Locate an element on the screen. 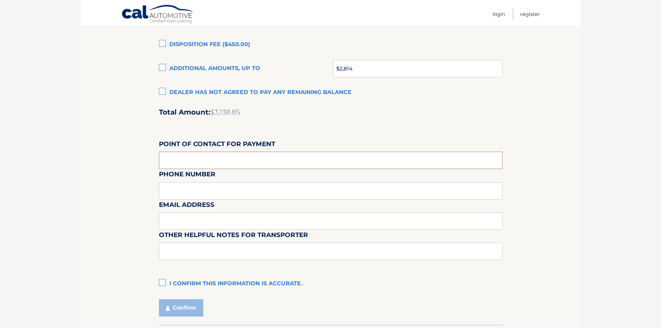  button: Confirm is located at coordinates (181, 308).